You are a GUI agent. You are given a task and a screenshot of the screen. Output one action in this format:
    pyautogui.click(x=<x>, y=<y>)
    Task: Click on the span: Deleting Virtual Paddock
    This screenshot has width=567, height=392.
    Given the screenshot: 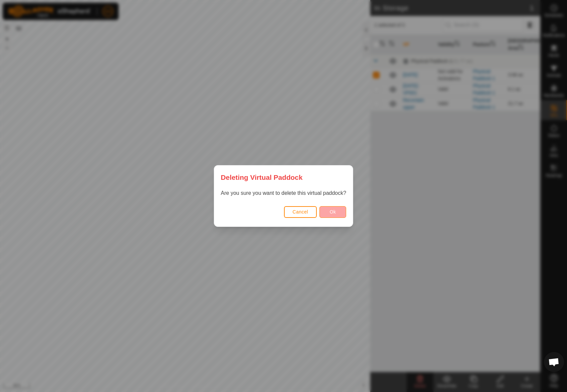 What is the action you would take?
    pyautogui.click(x=261, y=177)
    